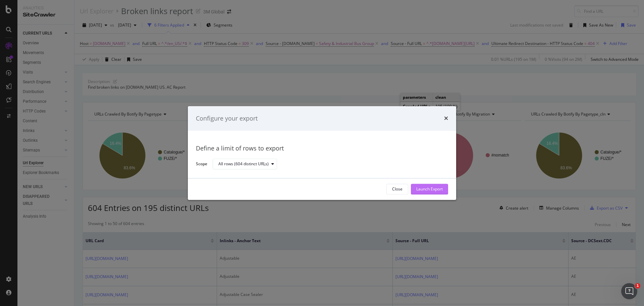 The height and width of the screenshot is (306, 644). What do you see at coordinates (397, 189) in the screenshot?
I see `div: Close` at bounding box center [397, 189].